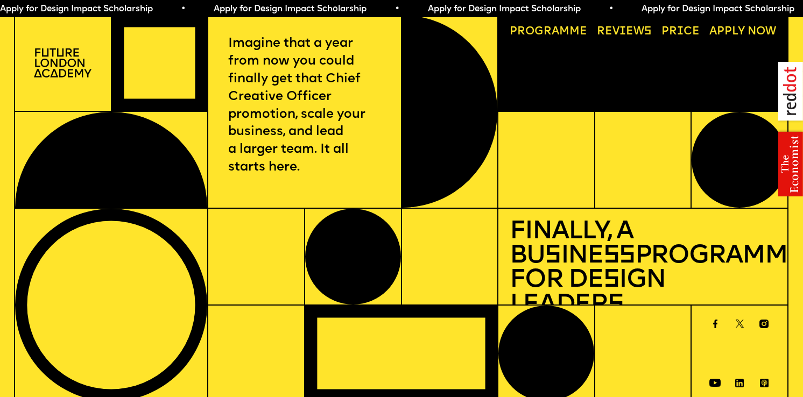  Describe the element at coordinates (681, 31) in the screenshot. I see `a: Price` at that location.